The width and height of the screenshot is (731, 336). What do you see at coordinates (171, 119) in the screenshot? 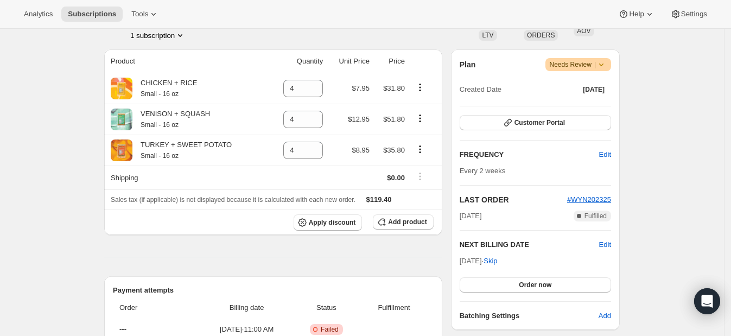
I see `div: VENISON + SQUASH` at bounding box center [171, 119].